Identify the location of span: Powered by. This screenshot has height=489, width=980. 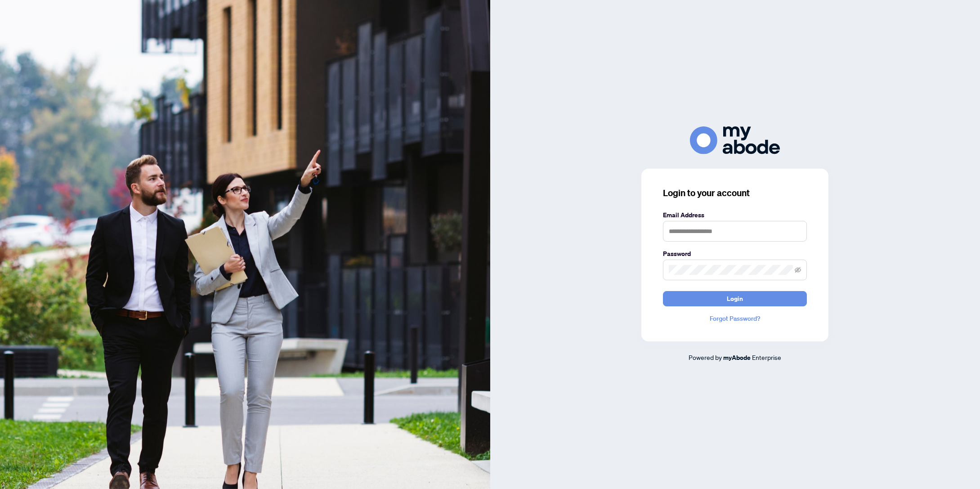
(705, 358).